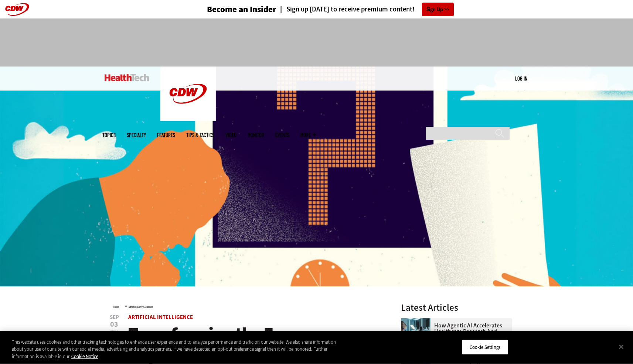 The height and width of the screenshot is (364, 633). What do you see at coordinates (438, 9) in the screenshot?
I see `a: Sign Up` at bounding box center [438, 9].